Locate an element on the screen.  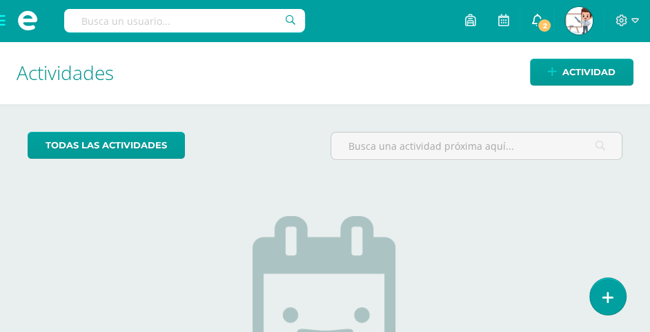
h1: Actividades is located at coordinates (325, 72).